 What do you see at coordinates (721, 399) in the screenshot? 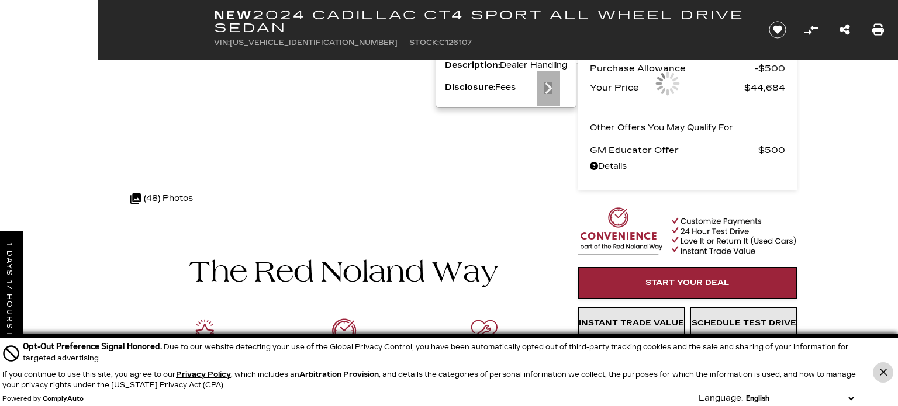
I see `div: Language:` at bounding box center [721, 399].